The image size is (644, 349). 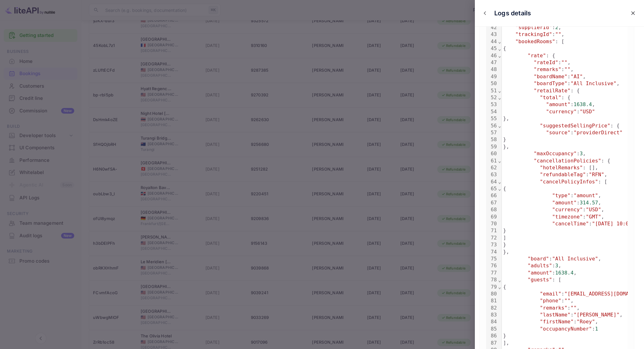 What do you see at coordinates (492, 217) in the screenshot?
I see `div: 69` at bounding box center [492, 217].